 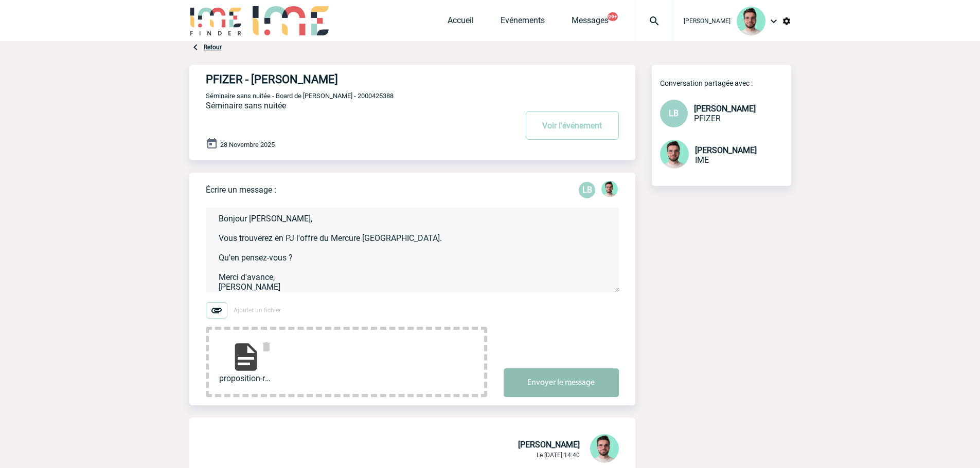 I want to click on p: LB, so click(x=587, y=190).